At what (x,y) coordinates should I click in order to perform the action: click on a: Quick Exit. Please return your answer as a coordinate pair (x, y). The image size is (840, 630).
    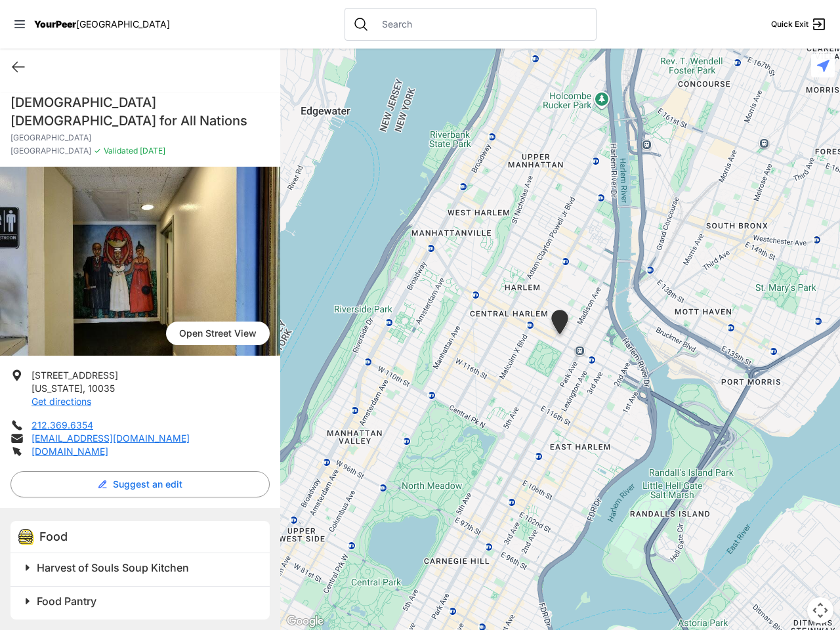
    Looking at the image, I should click on (798, 24).